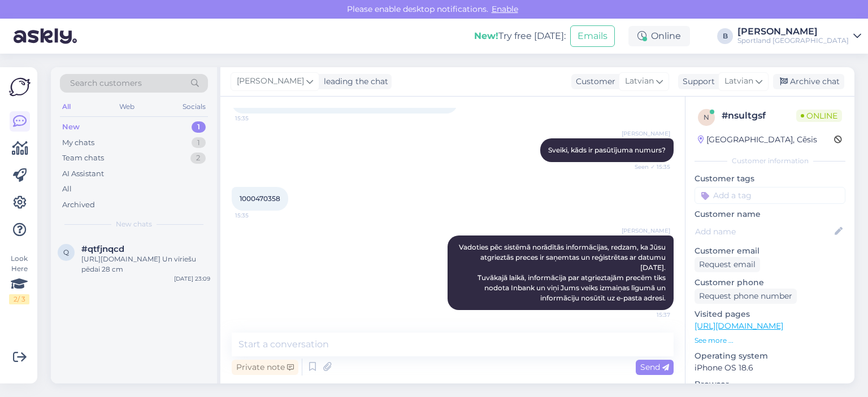 The image size is (868, 397). Describe the element at coordinates (19, 279) in the screenshot. I see `div: Look Here` at that location.